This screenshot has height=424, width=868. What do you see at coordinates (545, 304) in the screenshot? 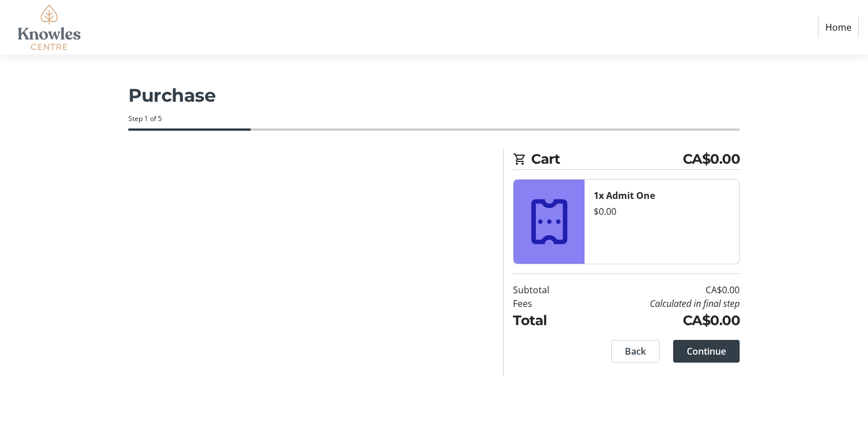
I see `td: Fees` at bounding box center [545, 304].